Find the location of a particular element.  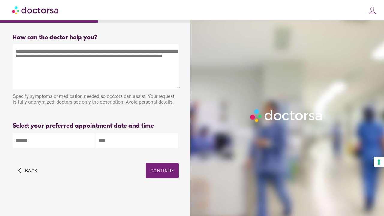

img: Logo-Doctorsa-trans-White-partial-flat.png is located at coordinates (287, 115).